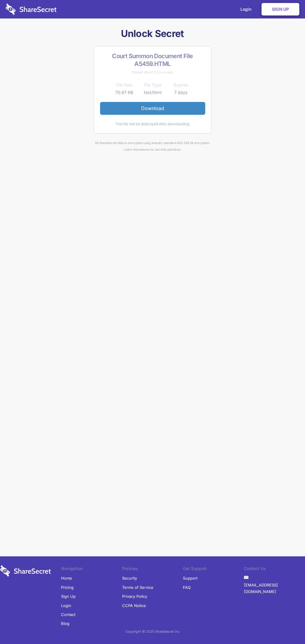 This screenshot has width=305, height=644. I want to click on a: Download, so click(152, 108).